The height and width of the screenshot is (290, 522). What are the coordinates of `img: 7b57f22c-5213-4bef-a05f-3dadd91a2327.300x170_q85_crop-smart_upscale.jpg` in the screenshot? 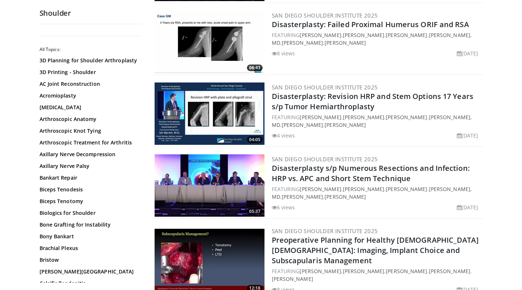 It's located at (209, 185).